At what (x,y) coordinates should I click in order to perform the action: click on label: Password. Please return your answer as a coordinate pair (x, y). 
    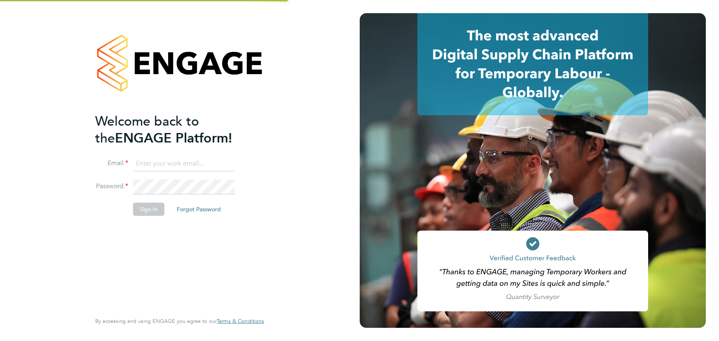
    Looking at the image, I should click on (112, 186).